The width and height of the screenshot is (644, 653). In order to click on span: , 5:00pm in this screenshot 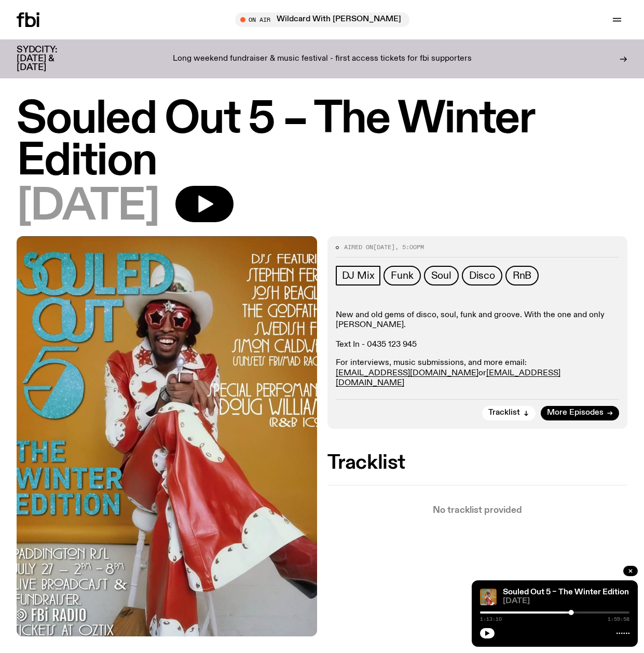, I will do `click(409, 247)`.